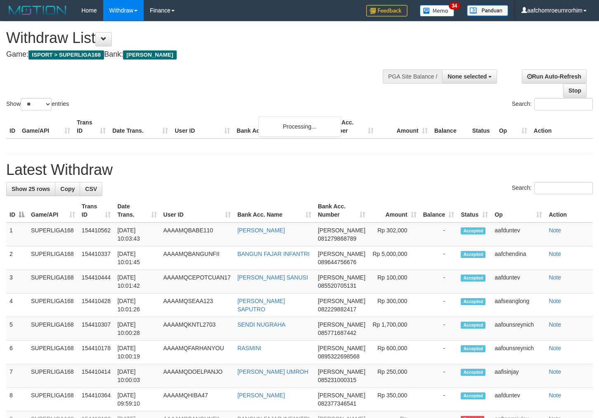  Describe the element at coordinates (31, 189) in the screenshot. I see `span: Show 25 rows` at that location.